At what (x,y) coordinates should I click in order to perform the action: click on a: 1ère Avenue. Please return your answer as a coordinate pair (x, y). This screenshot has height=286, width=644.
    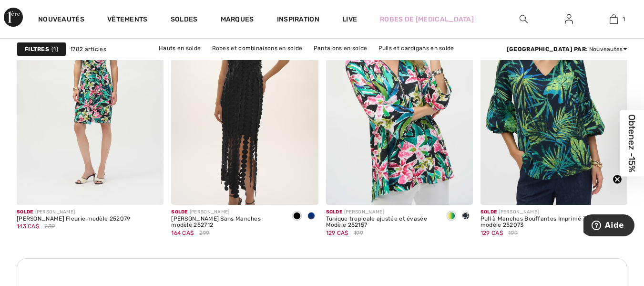
    Looking at the image, I should click on (14, 17).